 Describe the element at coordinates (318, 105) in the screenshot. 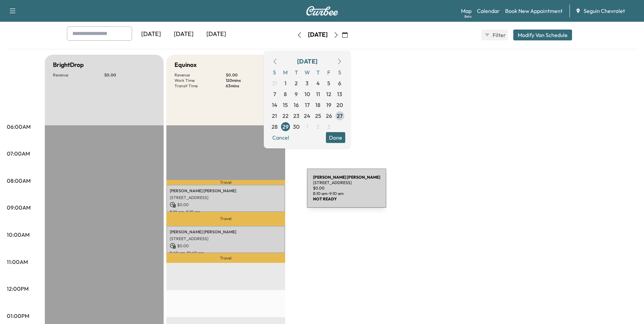

I see `span: 18` at that location.